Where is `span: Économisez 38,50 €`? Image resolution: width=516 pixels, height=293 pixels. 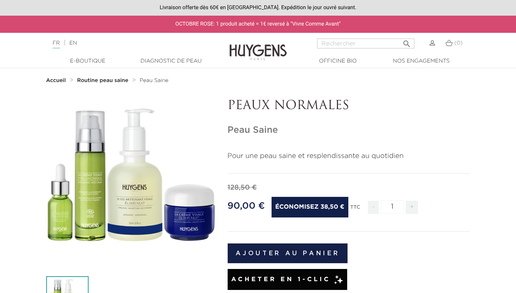
span: Économisez 38,50 € is located at coordinates (310, 207).